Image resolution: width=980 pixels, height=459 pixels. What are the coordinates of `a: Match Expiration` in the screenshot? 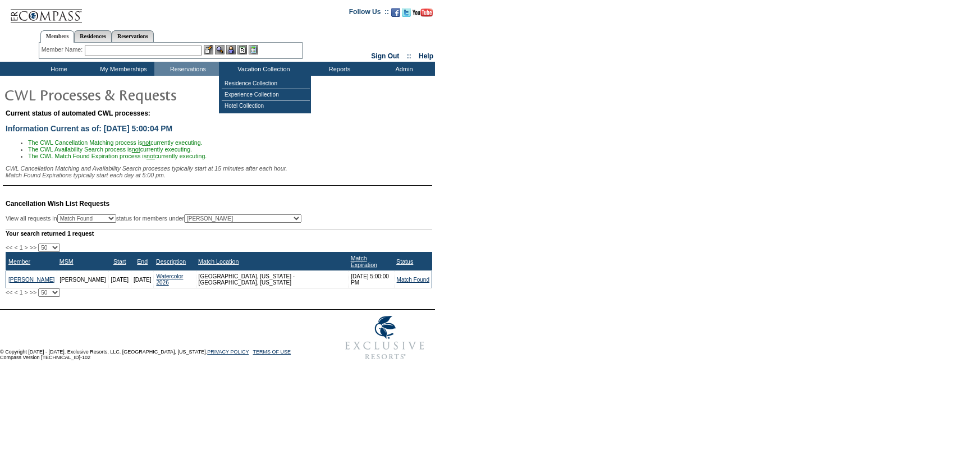 It's located at (364, 261).